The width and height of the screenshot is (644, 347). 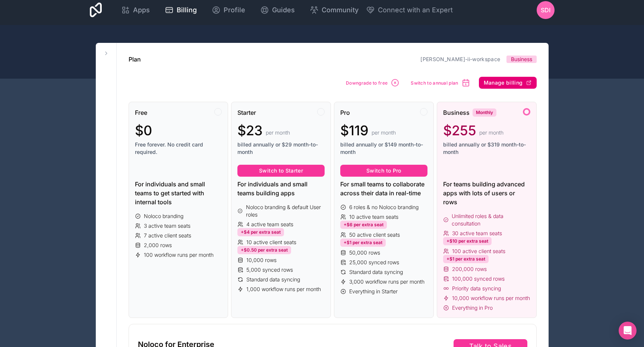 What do you see at coordinates (261, 260) in the screenshot?
I see `span: 10,000 rows` at bounding box center [261, 260].